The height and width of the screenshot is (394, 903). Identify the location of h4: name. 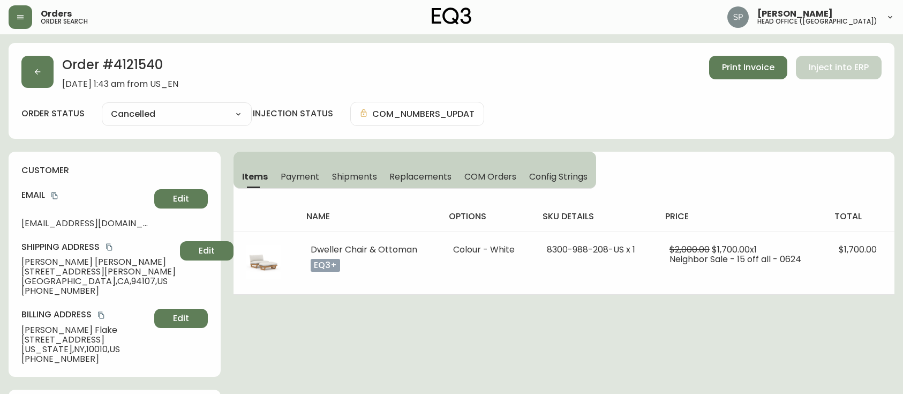
(369, 216).